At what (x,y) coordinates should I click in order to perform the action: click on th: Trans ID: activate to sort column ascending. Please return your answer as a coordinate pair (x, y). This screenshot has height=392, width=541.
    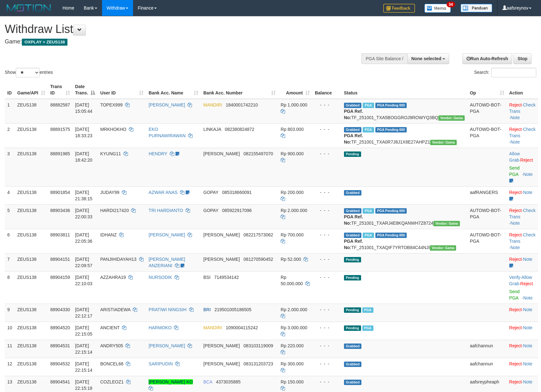
    Looking at the image, I should click on (60, 89).